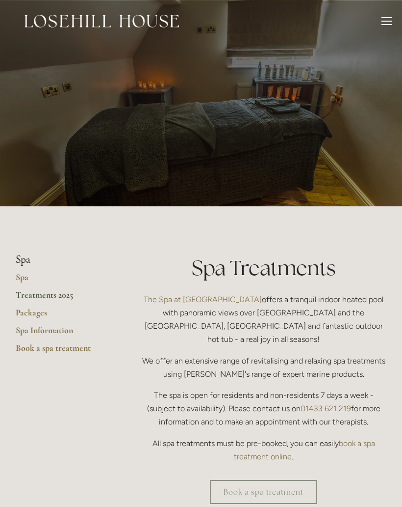 This screenshot has width=402, height=507. What do you see at coordinates (62, 316) in the screenshot?
I see `a: Packages` at bounding box center [62, 316].